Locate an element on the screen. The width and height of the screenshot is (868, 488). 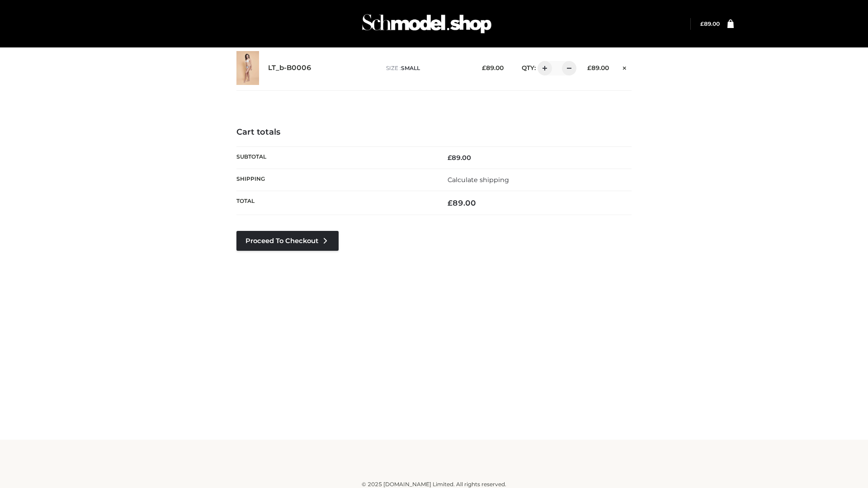
th: Shipping is located at coordinates (334, 180).